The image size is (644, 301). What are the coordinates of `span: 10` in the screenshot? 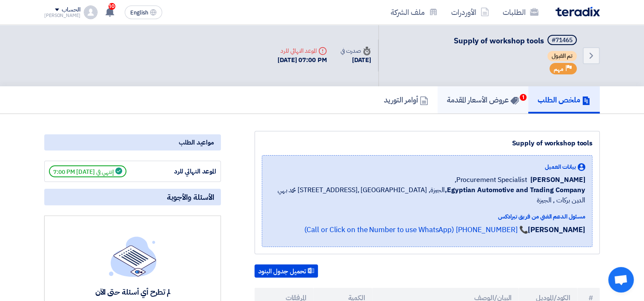 It's located at (112, 6).